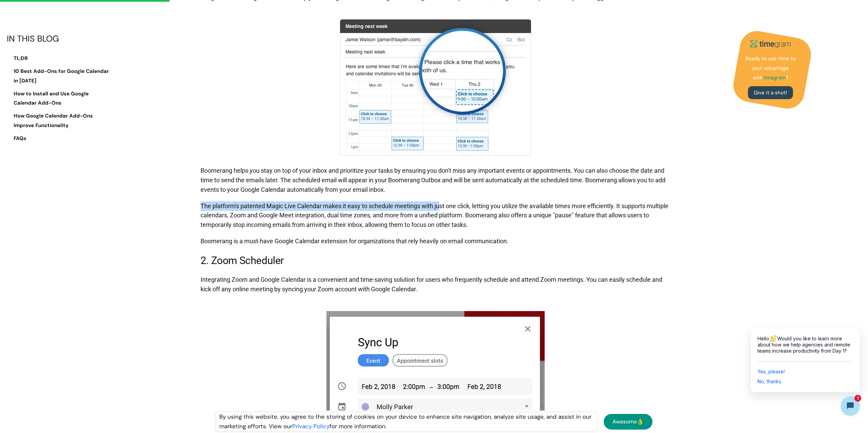 This screenshot has width=868, height=433. I want to click on h3: 2. Zoom Scheduler, so click(435, 260).